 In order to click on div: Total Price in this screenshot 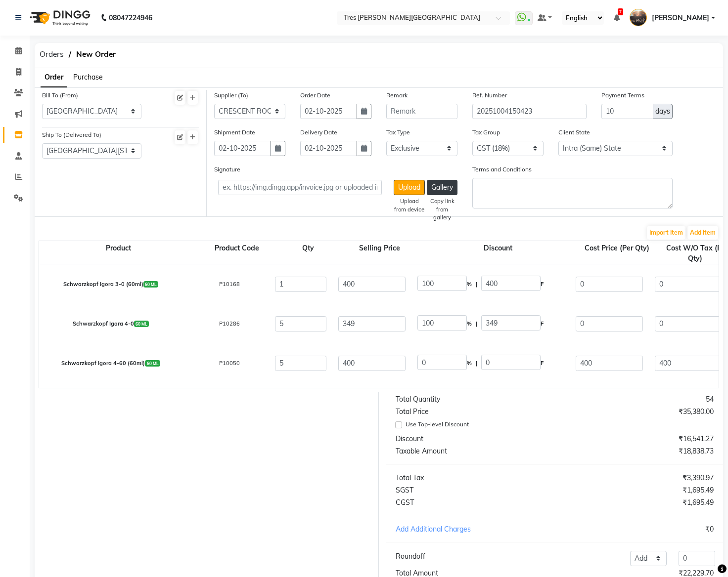, I will do `click(471, 412)`.